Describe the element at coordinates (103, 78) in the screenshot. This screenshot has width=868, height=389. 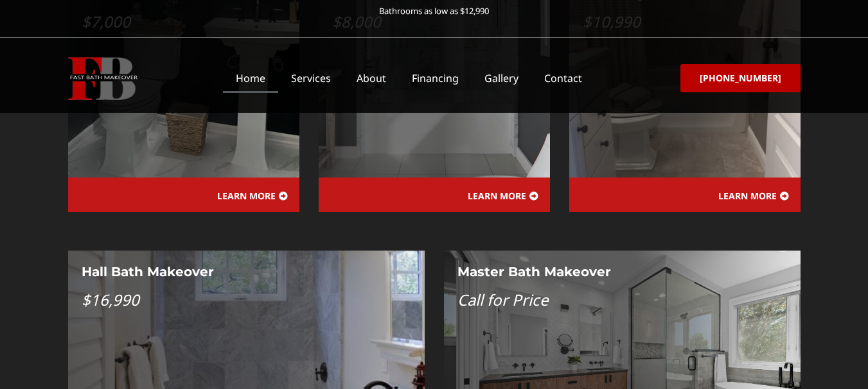
I see `img: Fast Bath Makeover icon` at that location.